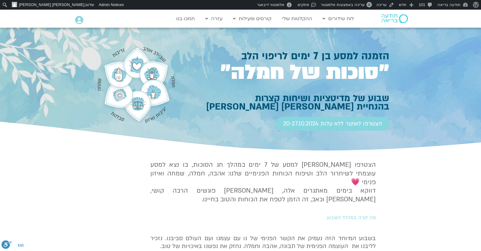 This screenshot has height=251, width=481. What do you see at coordinates (333, 124) in the screenshot?
I see `span: הצטרפו לאתגר ללא עלות 20-27.10.2024` at bounding box center [333, 124].